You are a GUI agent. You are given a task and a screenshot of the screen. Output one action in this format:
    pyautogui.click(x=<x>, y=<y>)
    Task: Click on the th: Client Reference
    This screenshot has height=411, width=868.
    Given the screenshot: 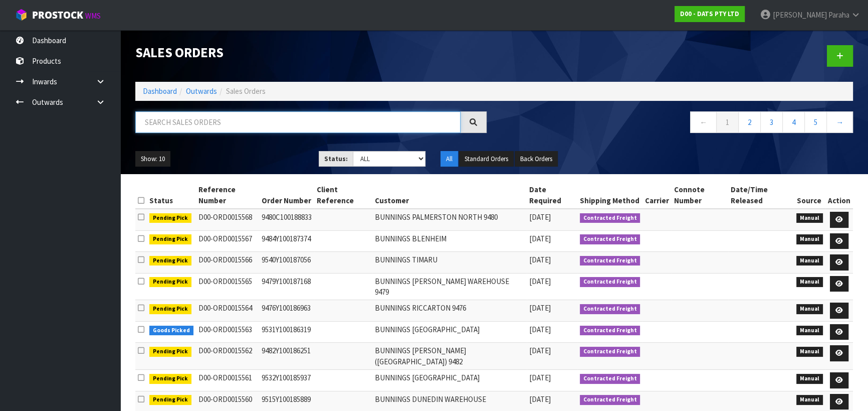 What is the action you would take?
    pyautogui.click(x=343, y=195)
    